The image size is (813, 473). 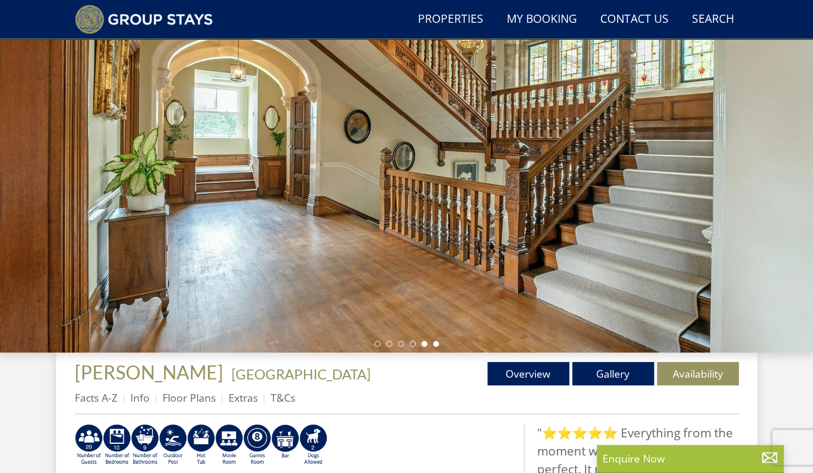 I want to click on img: AD_4nXcBX9XWtisp1r4DyVfkhddle_VH6RrN3ygnUGrVnOmGqceGfhBv6nsUWs_M_dNMWm8jx42xDa-T6uhWOyA-wOI6XtUTM..., so click(x=173, y=445).